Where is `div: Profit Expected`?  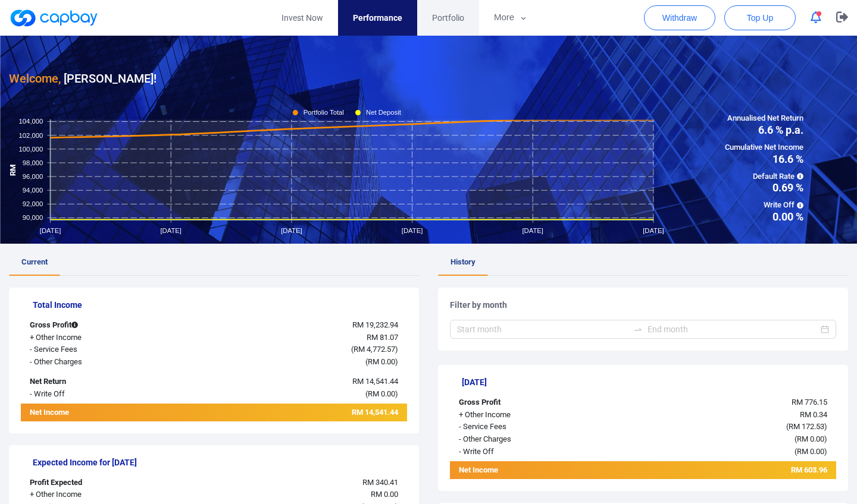 div: Profit Expected is located at coordinates (101, 483).